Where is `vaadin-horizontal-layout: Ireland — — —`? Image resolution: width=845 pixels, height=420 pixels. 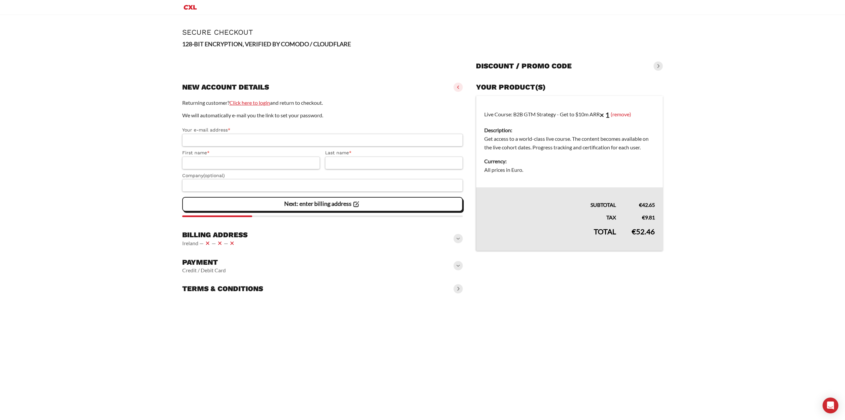 vaadin-horizontal-layout: Ireland — — — is located at coordinates (215, 243).